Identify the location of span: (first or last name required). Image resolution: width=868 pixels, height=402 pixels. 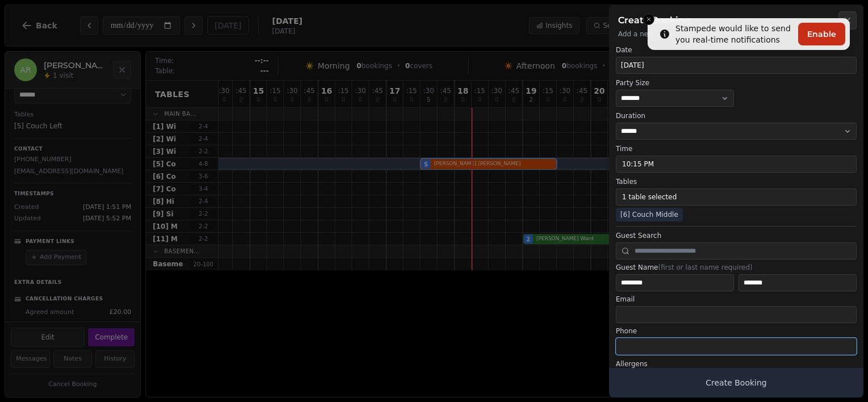
(705, 268).